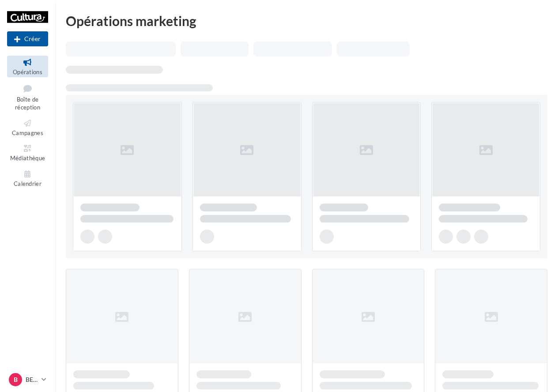 The height and width of the screenshot is (392, 558). Describe the element at coordinates (28, 39) in the screenshot. I see `button: Créer` at that location.